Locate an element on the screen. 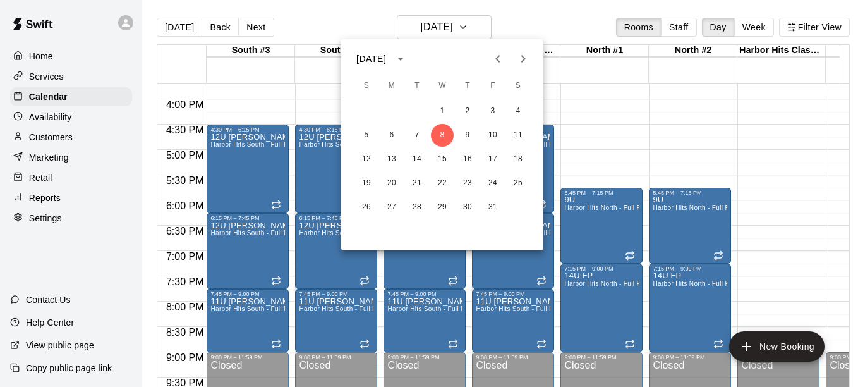 The image size is (858, 387). button: 31 is located at coordinates (493, 207).